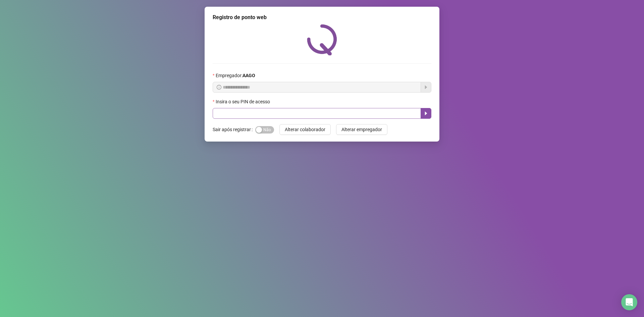 The height and width of the screenshot is (317, 644). I want to click on span: caret-right, so click(426, 114).